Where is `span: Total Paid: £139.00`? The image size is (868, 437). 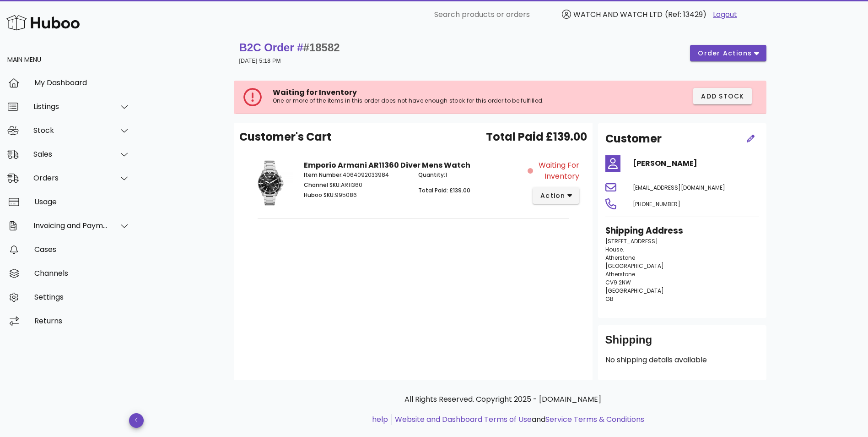
span: Total Paid: £139.00 is located at coordinates (444, 190).